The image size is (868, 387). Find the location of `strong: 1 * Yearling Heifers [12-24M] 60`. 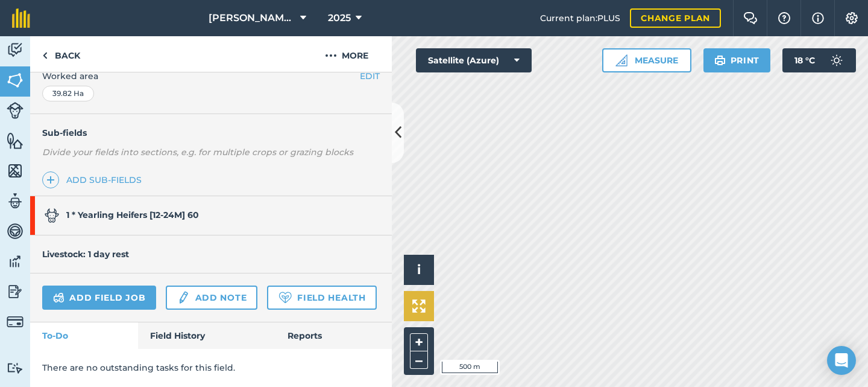

strong: 1 * Yearling Heifers [12-24M] 60 is located at coordinates (132, 215).